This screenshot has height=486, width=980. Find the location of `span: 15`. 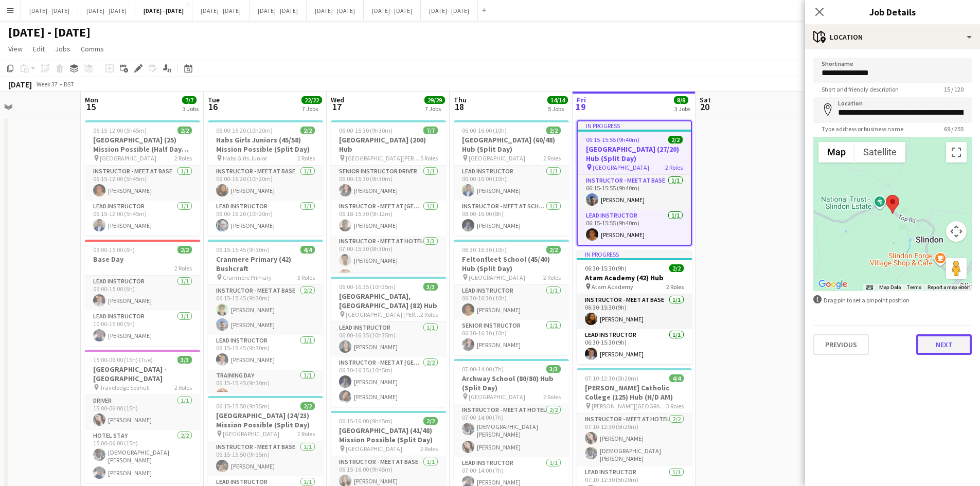

span: 15 is located at coordinates (91, 107).